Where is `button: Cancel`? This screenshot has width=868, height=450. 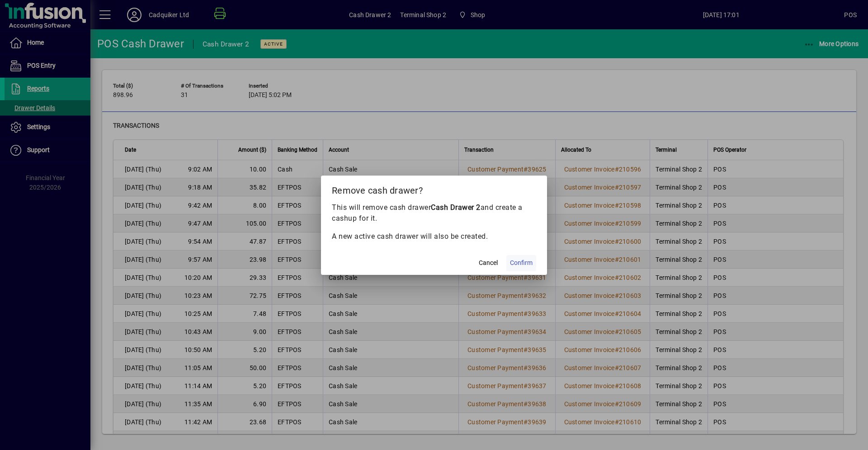 button: Cancel is located at coordinates (488, 263).